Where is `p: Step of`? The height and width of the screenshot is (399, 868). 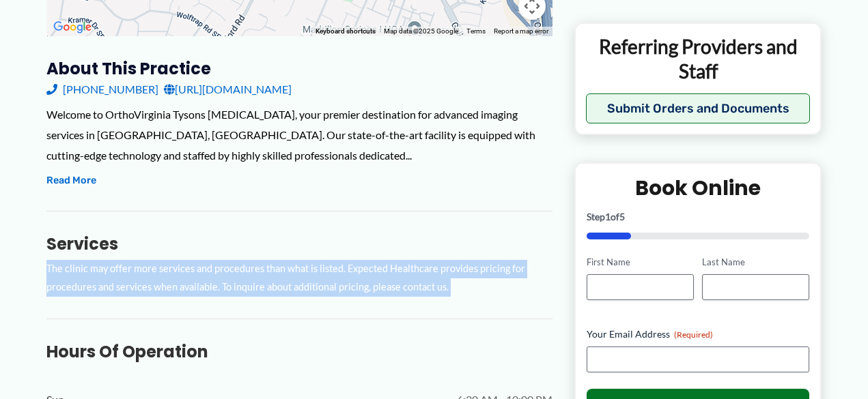
p: Step of is located at coordinates (698, 217).